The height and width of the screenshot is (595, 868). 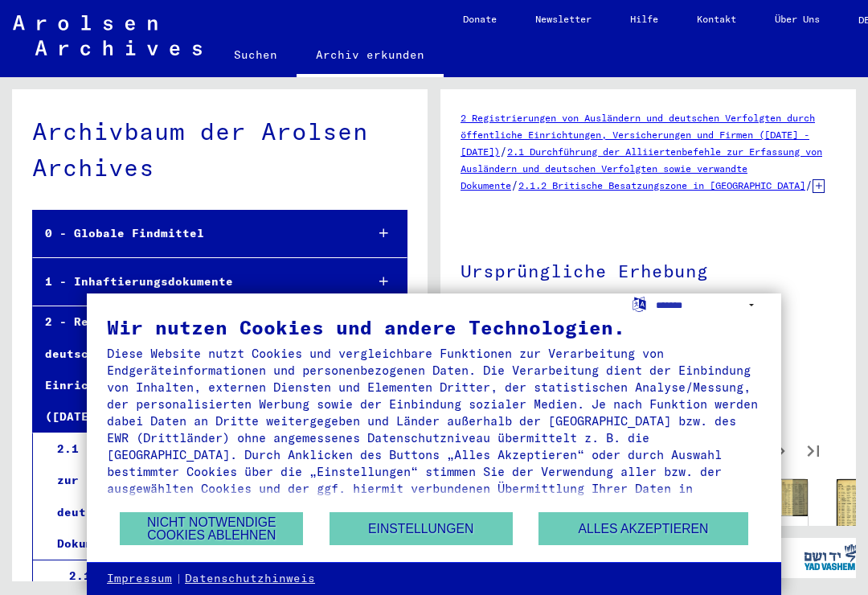 I want to click on img: Arolsen_neg.svg, so click(x=107, y=35).